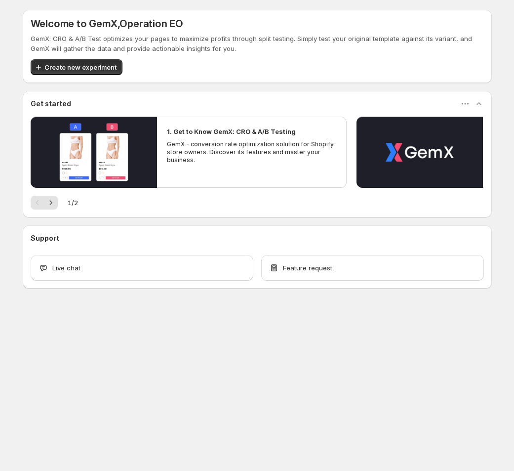  Describe the element at coordinates (252, 152) in the screenshot. I see `p: GemX - conversion rate optimization solution for Shopify store owners. Discover its features and ...` at that location.